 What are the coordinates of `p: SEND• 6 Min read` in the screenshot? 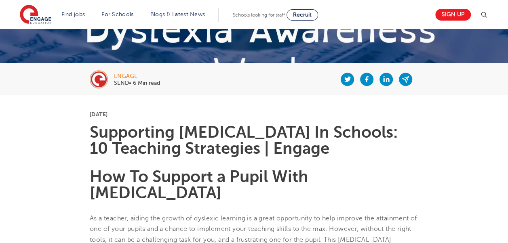 It's located at (137, 83).